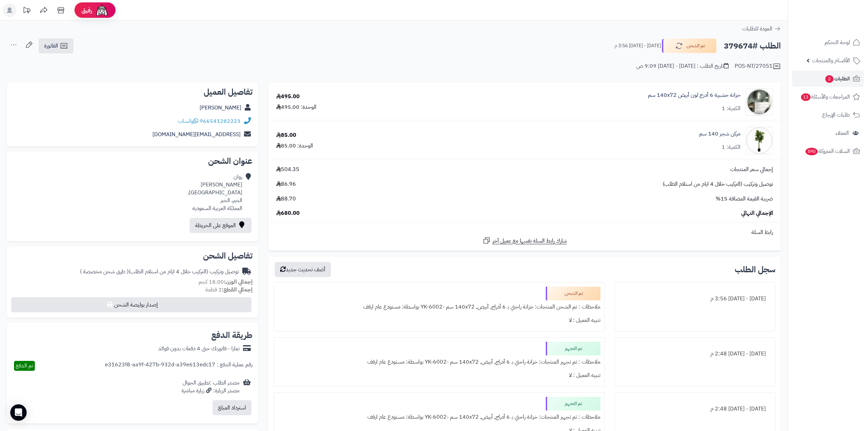 This screenshot has height=431, width=868. I want to click on small: 18.00 كجم, so click(225, 282).